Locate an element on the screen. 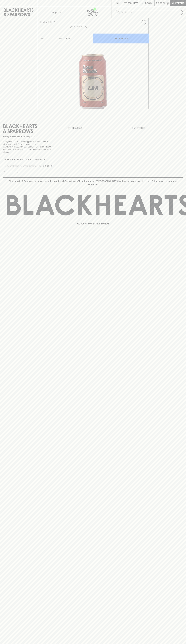 Image resolution: width=186 pixels, height=644 pixels. p: $0.00 is located at coordinates (159, 3).